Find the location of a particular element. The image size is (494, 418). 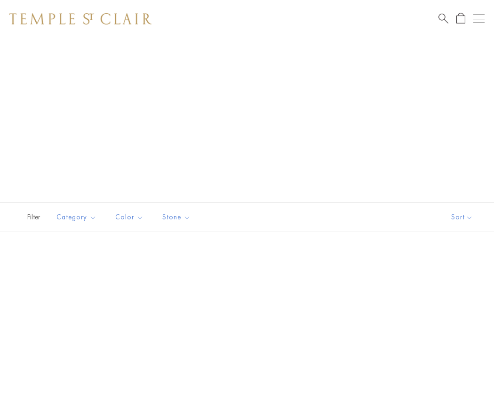

a: Search is located at coordinates (443, 18).